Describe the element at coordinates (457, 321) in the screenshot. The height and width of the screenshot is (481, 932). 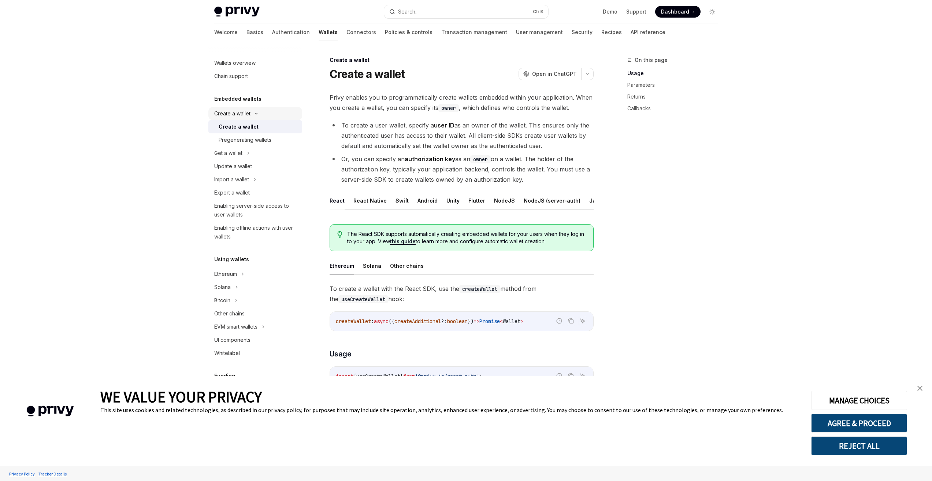
I see `span: boolean` at that location.